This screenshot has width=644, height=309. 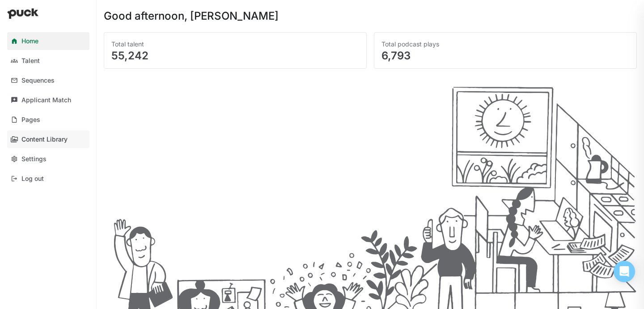 I want to click on div: Log out, so click(x=33, y=179).